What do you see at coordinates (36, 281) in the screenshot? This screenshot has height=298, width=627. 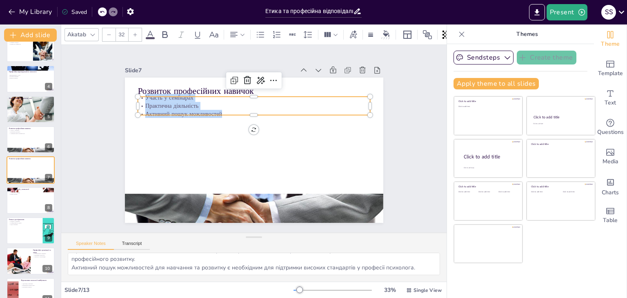 I see `p: Перспективи психології майбутнього` at bounding box center [36, 281].